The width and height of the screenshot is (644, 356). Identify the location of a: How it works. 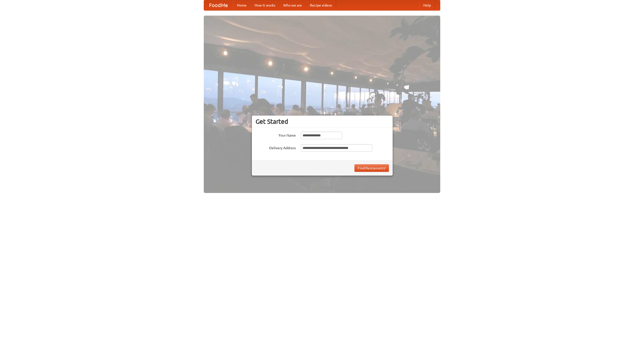
(265, 5).